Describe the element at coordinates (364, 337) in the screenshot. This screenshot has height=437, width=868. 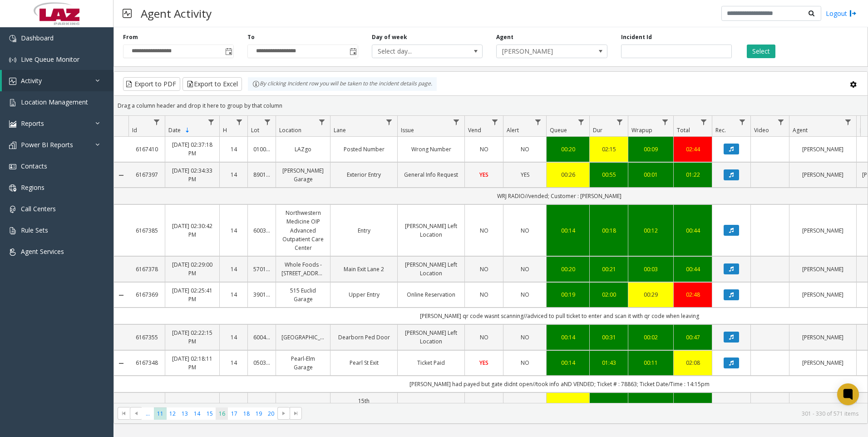
I see `a: Dearborn Ped Door` at that location.